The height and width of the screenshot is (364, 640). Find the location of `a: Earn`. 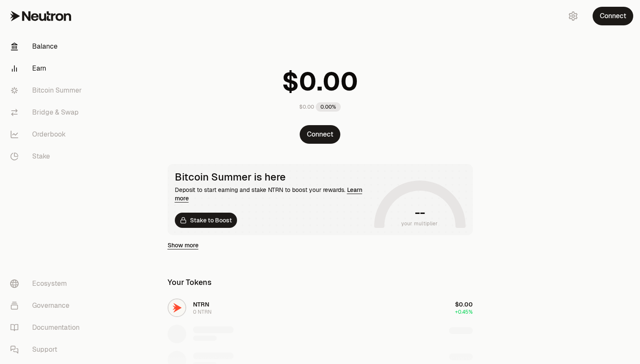

a: Earn is located at coordinates (47, 69).